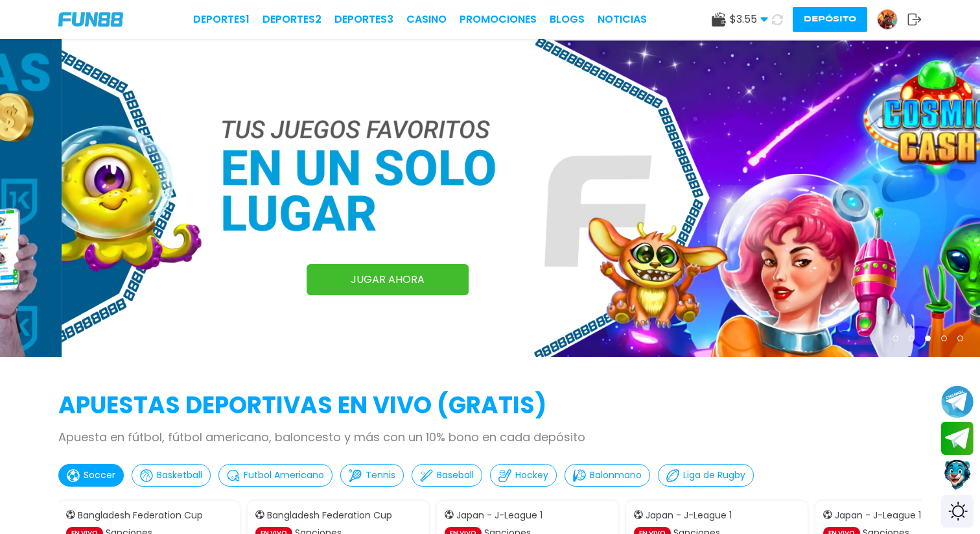 This screenshot has width=980, height=534. I want to click on button: Join telegram, so click(958, 439).